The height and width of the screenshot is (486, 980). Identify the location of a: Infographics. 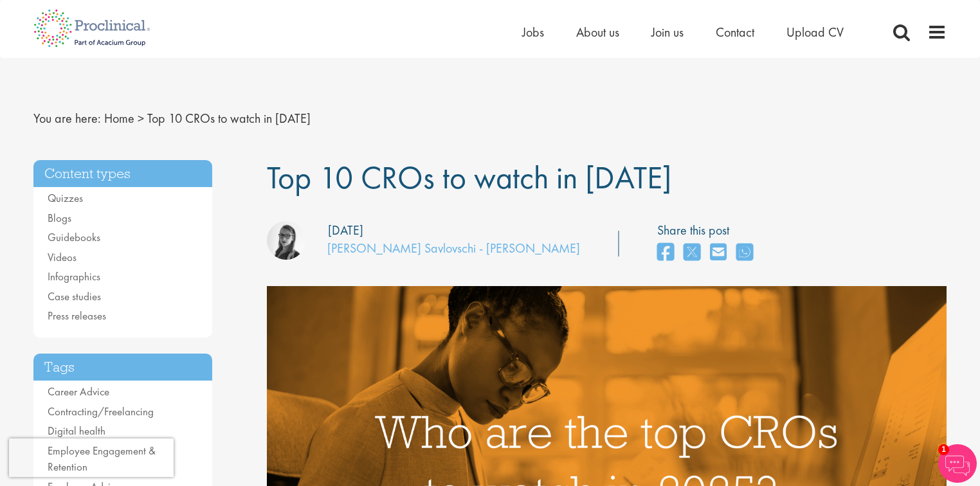
(74, 276).